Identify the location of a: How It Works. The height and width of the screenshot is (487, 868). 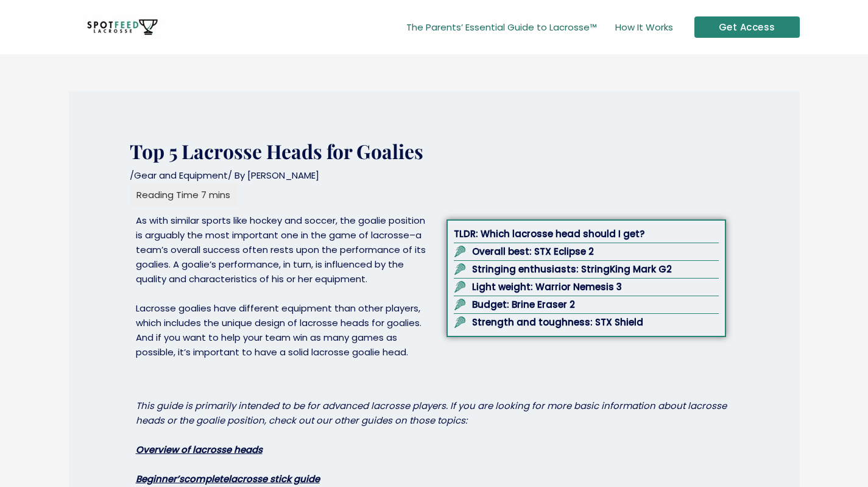
(644, 27).